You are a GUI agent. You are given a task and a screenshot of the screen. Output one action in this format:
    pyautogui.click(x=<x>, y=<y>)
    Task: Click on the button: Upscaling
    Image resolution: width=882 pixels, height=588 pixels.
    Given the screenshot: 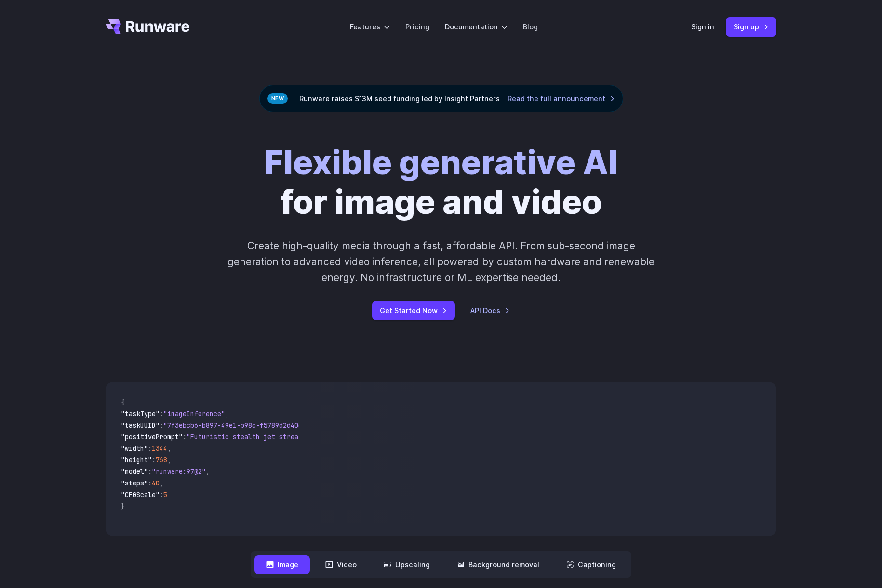 What is the action you would take?
    pyautogui.click(x=406, y=564)
    